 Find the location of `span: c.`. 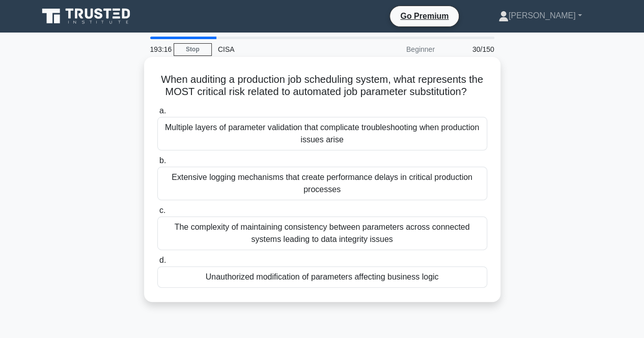

span: c. is located at coordinates (162, 210).